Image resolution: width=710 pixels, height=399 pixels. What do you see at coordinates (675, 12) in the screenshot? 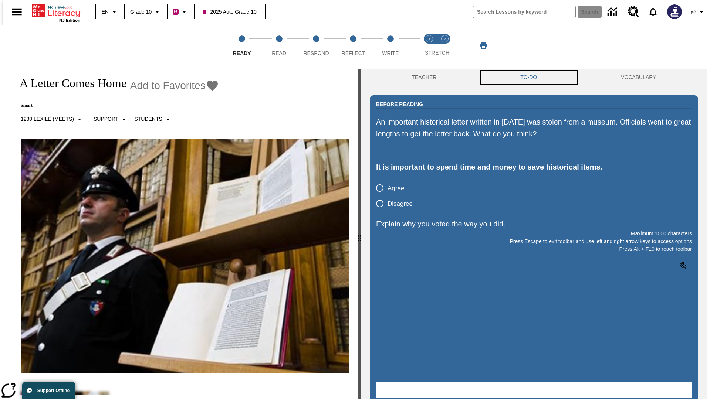
I see `button: Select a new avatar` at bounding box center [675, 12].